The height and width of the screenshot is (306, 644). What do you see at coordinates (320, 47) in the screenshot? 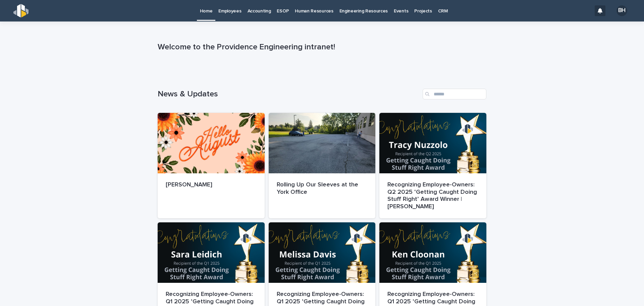
I see `p: Welcome to the Providence Engineering intranet!` at bounding box center [320, 47].